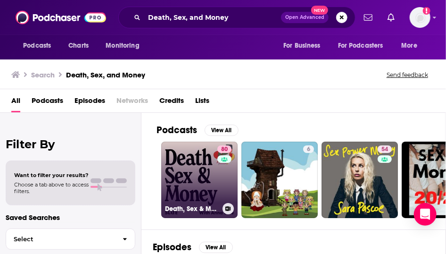  Describe the element at coordinates (177, 130) in the screenshot. I see `h2: Podcasts` at that location.